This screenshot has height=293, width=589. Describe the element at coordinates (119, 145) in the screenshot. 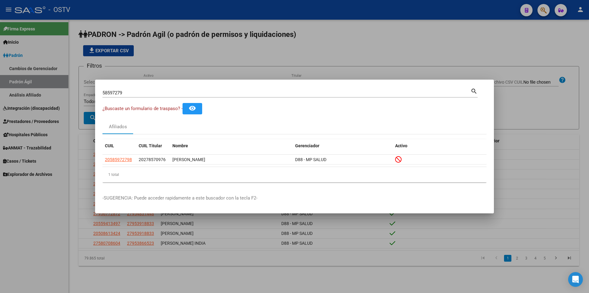

I see `datatable-header-cell: CUIL` at that location.